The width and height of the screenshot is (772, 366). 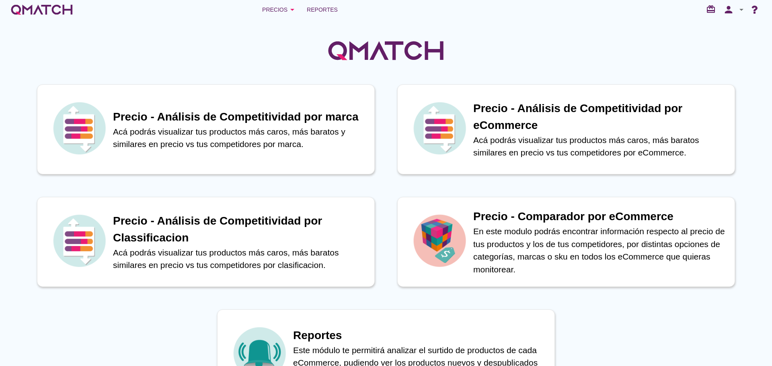 I want to click on h1: Precio - Análisis de Competitividad por marca, so click(x=240, y=117).